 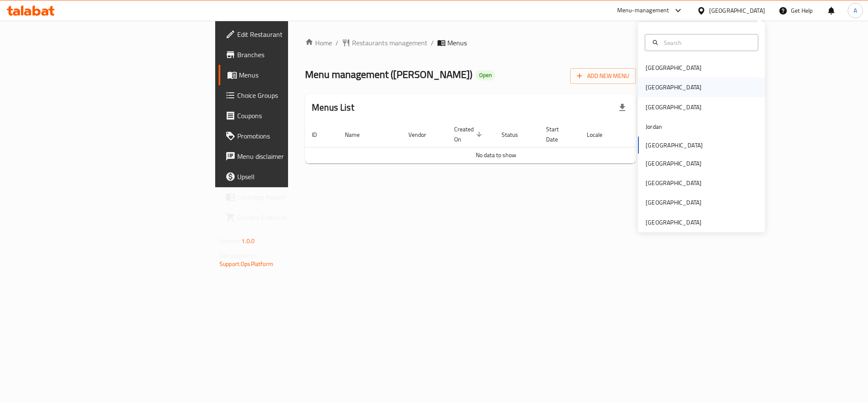 What do you see at coordinates (855, 11) in the screenshot?
I see `span: A` at bounding box center [855, 11].